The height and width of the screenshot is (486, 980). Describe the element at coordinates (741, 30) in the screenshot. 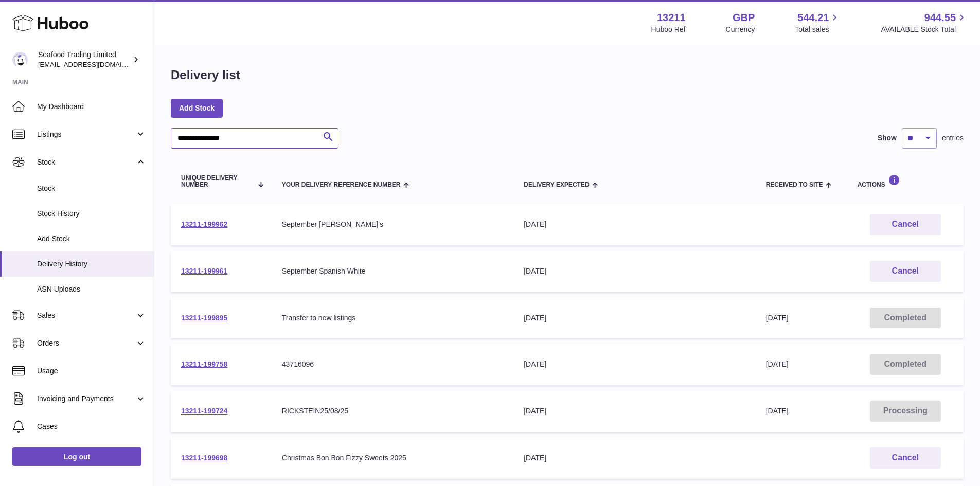

I see `div: Currency` at that location.